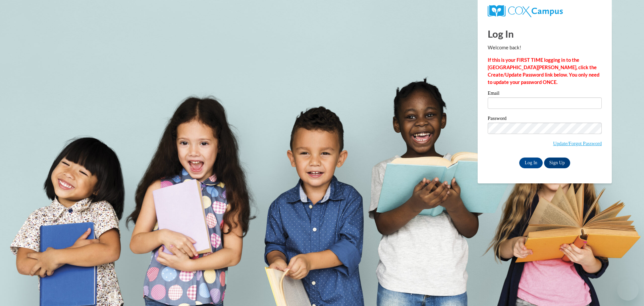  I want to click on a: COX Campus, so click(545, 11).